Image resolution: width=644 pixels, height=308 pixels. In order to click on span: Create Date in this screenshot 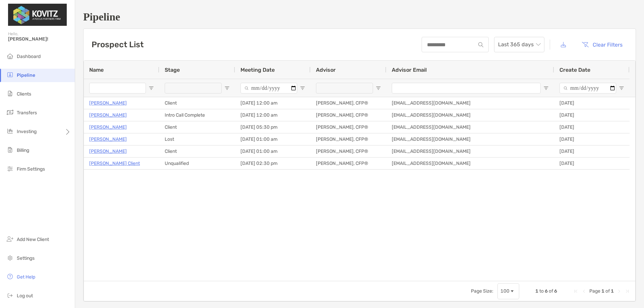, I will do `click(575, 70)`.